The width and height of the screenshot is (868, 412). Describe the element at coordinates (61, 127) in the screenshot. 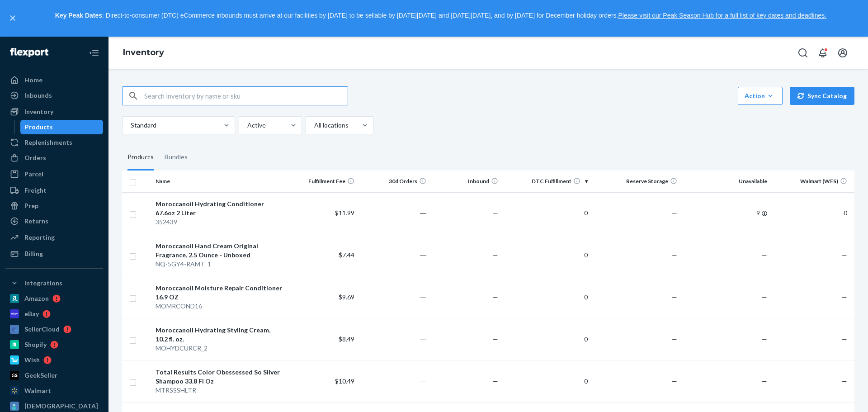

I see `a: Products` at that location.